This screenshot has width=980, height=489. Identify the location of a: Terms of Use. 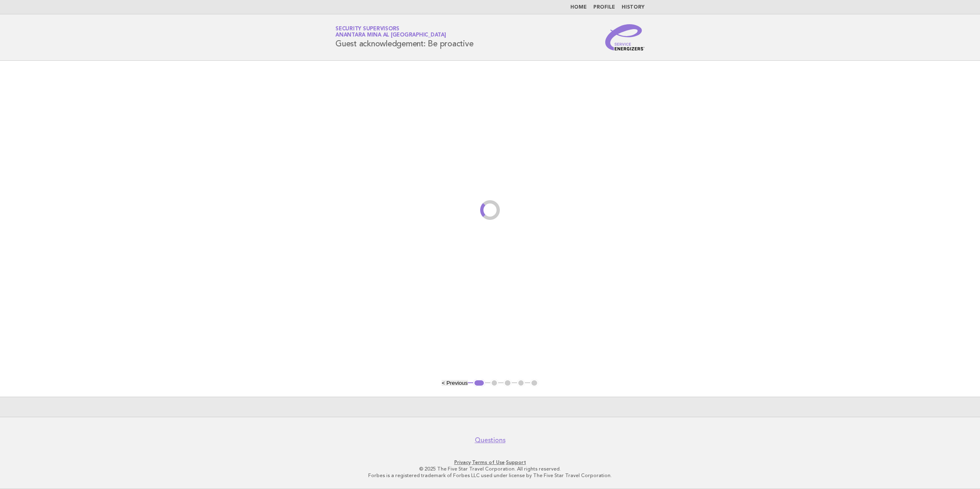
(489, 462).